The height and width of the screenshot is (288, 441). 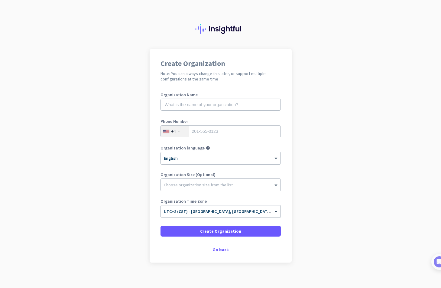 I want to click on label: Organization Time Zone, so click(x=221, y=201).